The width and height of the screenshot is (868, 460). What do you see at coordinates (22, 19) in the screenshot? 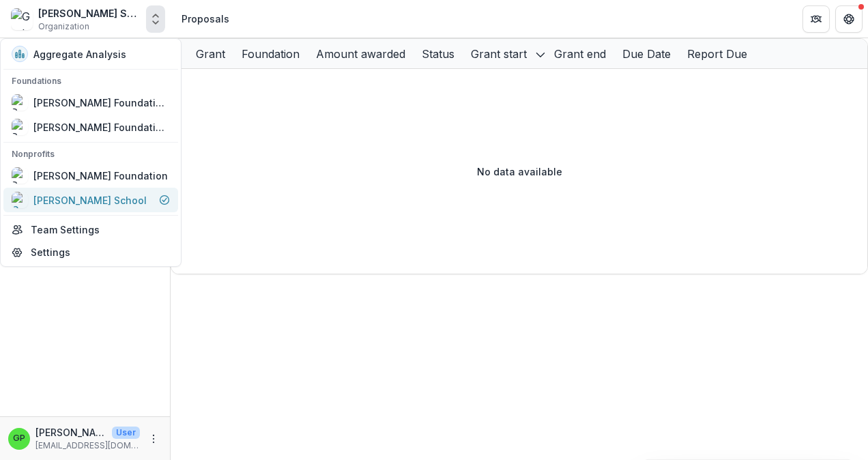
I see `img: Greta Patten School` at bounding box center [22, 19].